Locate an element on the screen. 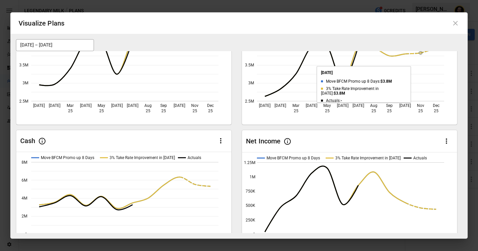 The image size is (478, 251). text: 250K is located at coordinates (250, 220).